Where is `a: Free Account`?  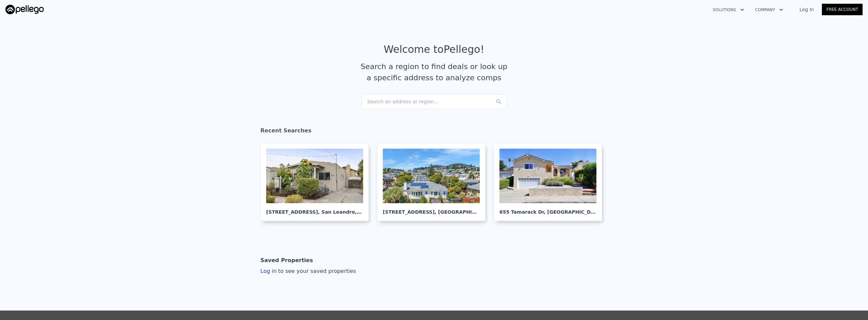
a: Free Account is located at coordinates (842, 10).